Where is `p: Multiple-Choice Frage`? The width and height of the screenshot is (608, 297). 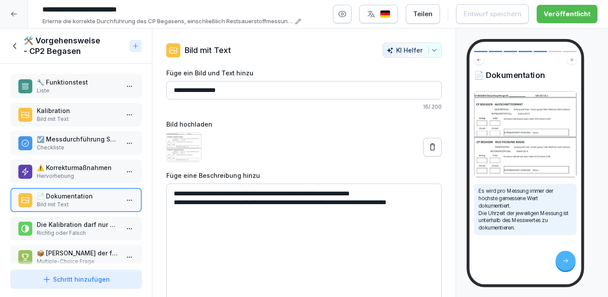
p: Multiple-Choice Frage is located at coordinates (77, 261).